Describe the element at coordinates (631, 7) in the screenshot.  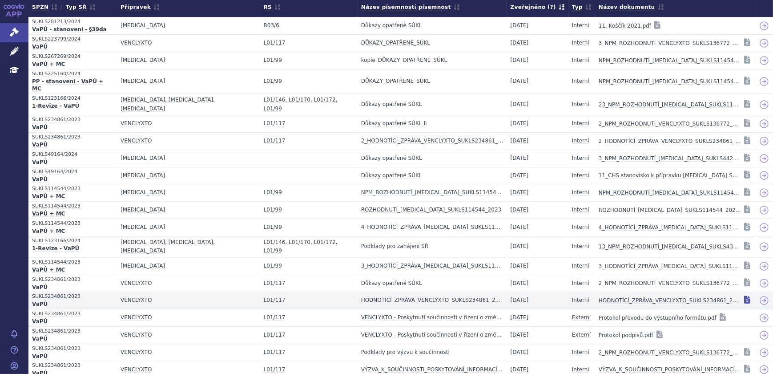
I see `span: Název dokumentu` at that location.